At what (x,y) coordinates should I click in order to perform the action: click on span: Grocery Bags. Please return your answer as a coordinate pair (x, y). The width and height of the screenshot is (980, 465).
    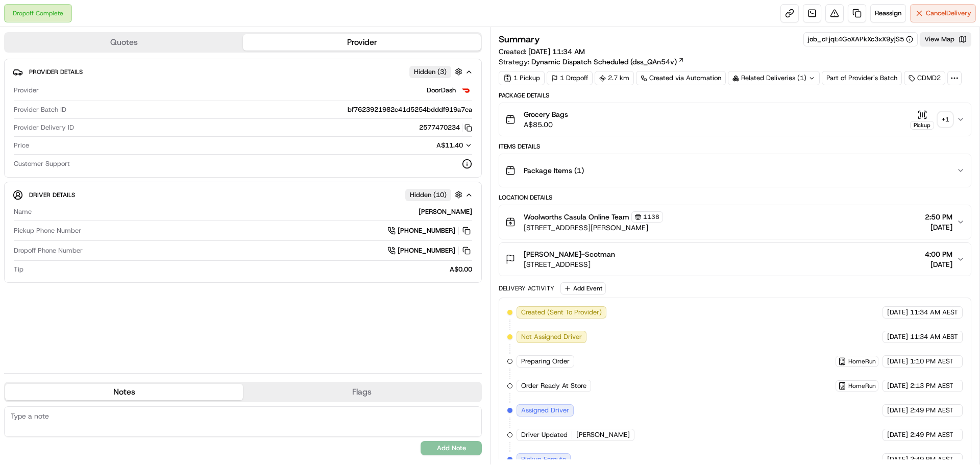
    Looking at the image, I should click on (545, 115).